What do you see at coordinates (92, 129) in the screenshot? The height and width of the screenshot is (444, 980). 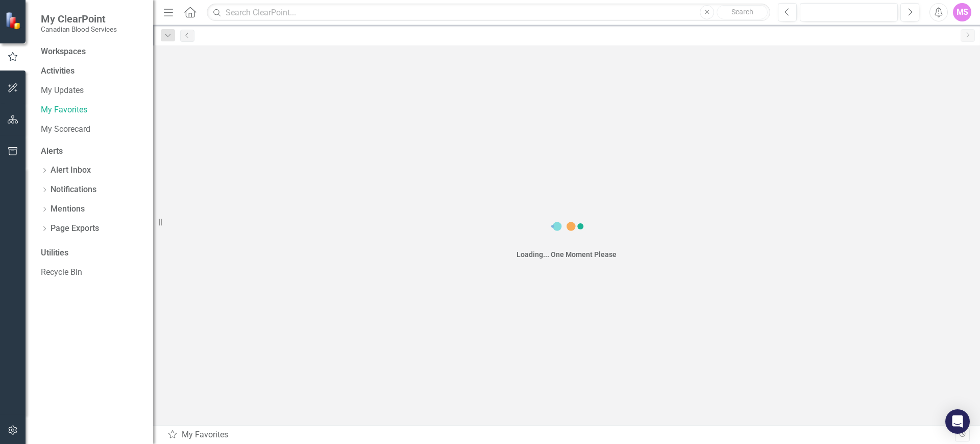 I see `a: My Scorecard` at bounding box center [92, 129].